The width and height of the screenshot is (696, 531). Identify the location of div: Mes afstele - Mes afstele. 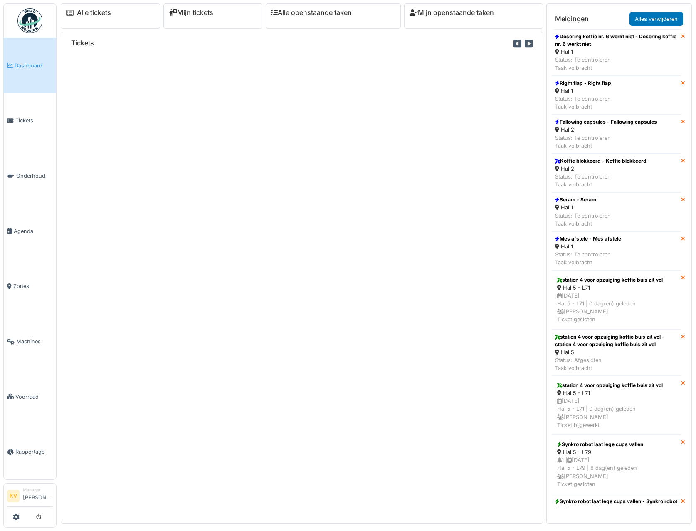
(588, 239).